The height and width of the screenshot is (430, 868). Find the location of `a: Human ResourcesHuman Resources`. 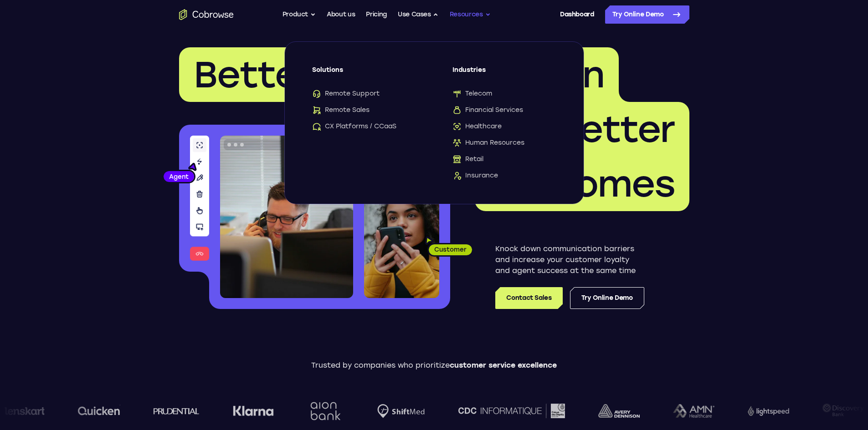

a: Human ResourcesHuman Resources is located at coordinates (504, 143).